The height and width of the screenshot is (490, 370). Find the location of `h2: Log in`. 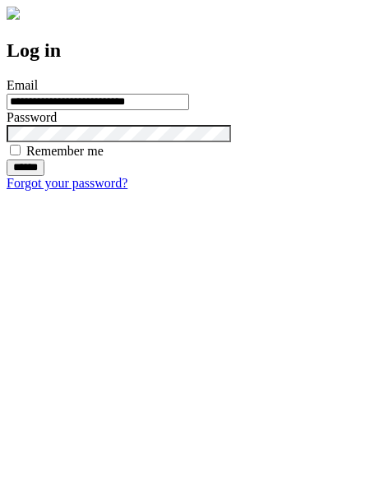

h2: Log in is located at coordinates (185, 50).